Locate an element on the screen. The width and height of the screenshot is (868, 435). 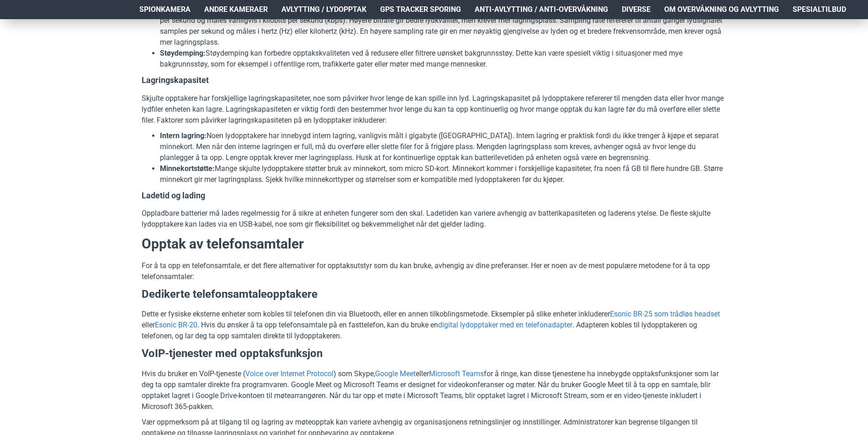
span: Spesialtilbud is located at coordinates (819, 9).